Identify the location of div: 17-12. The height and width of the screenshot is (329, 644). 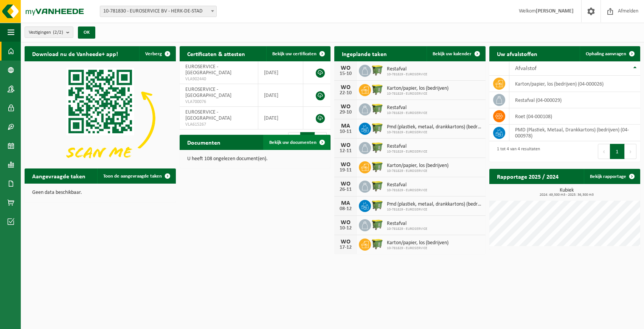
(345, 248).